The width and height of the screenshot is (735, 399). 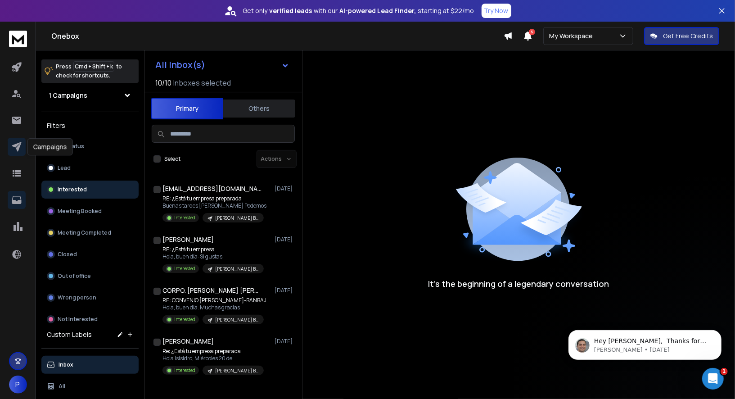 What do you see at coordinates (18, 384) in the screenshot?
I see `button: P` at bounding box center [18, 384].